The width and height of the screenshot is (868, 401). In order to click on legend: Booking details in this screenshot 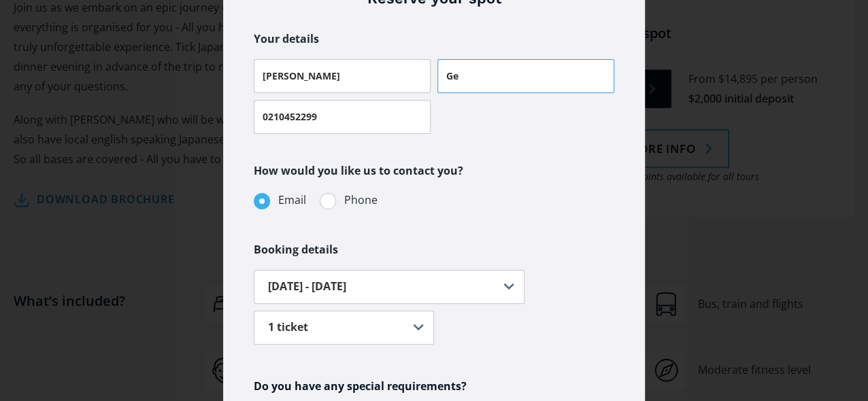, I will do `click(296, 249)`.